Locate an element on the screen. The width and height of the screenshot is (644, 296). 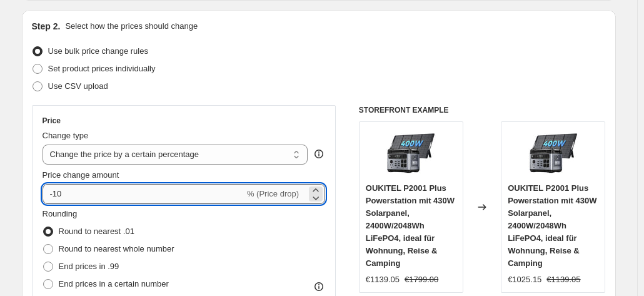
span: Round to nearest whole number is located at coordinates (116, 249).